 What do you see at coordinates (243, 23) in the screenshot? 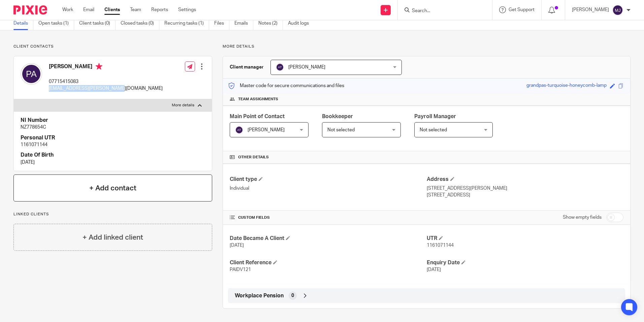
I see `a: Emails` at bounding box center [243, 23].